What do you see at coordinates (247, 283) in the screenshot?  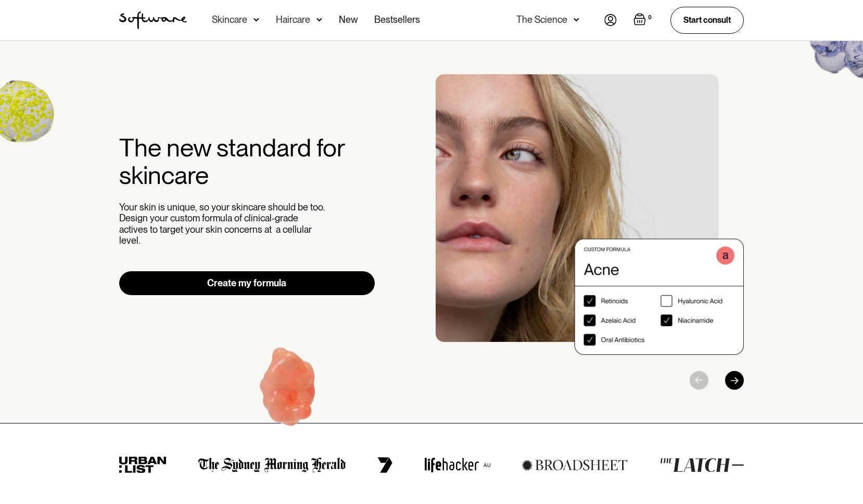 I see `a: Create my formula` at bounding box center [247, 283].